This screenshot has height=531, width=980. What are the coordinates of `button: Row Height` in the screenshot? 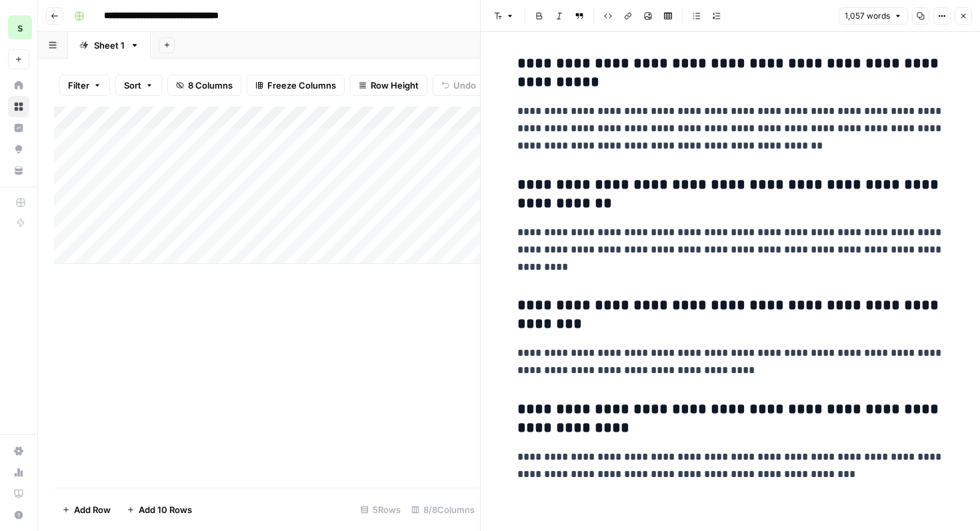 It's located at (389, 86).